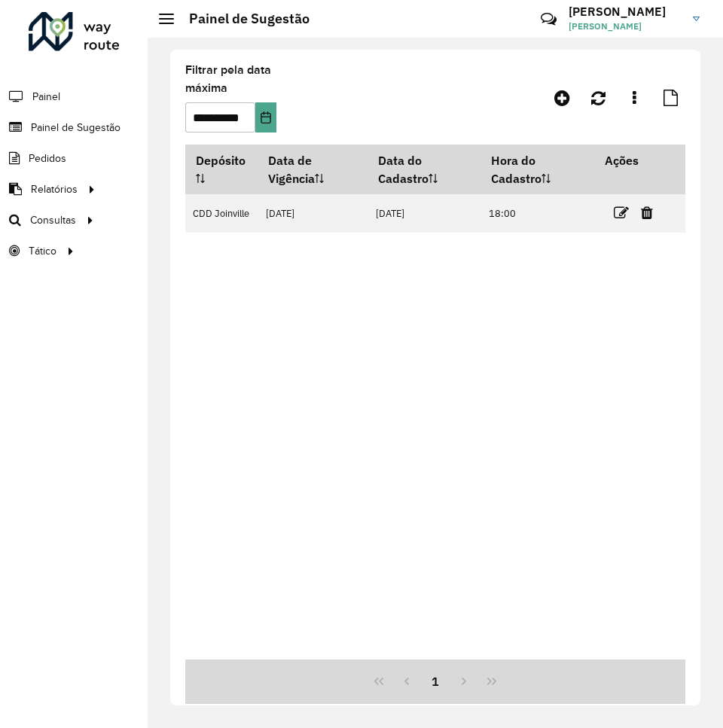 The width and height of the screenshot is (723, 728). Describe the element at coordinates (47, 158) in the screenshot. I see `span: Pedidos` at that location.